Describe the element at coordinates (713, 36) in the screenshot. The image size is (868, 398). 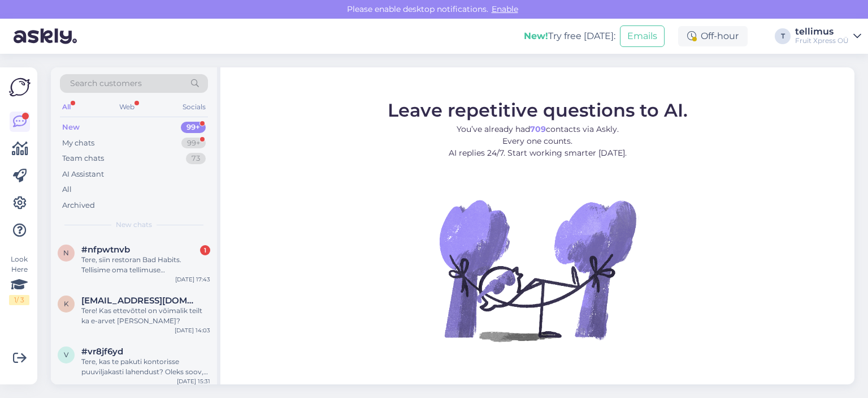
I see `div: Off-hour` at that location.